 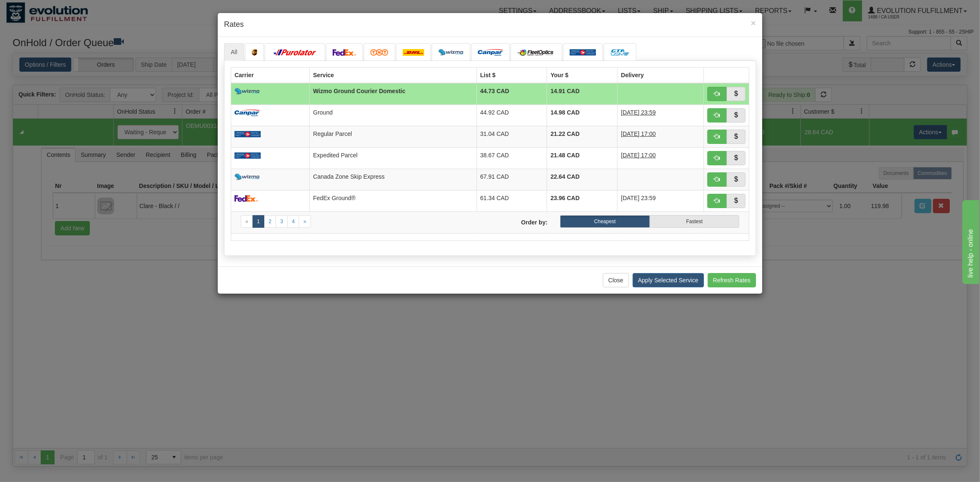 What do you see at coordinates (512, 75) in the screenshot?
I see `th: List $` at bounding box center [512, 75].